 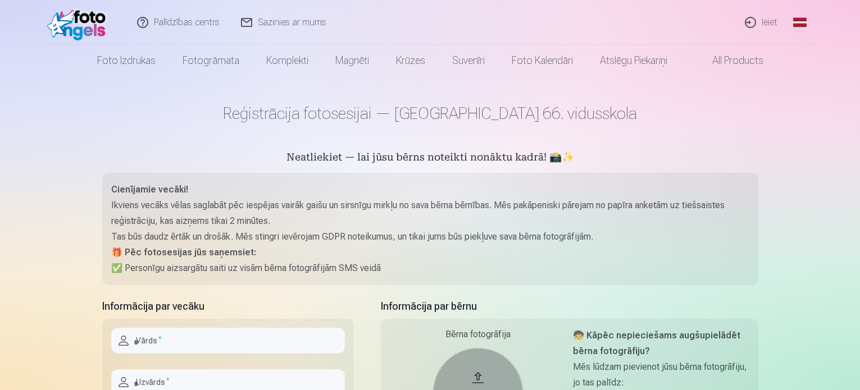 I want to click on a: All products, so click(x=728, y=61).